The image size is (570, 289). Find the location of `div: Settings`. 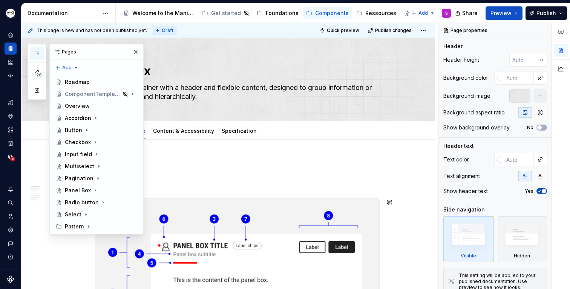

div: Settings is located at coordinates (11, 230).